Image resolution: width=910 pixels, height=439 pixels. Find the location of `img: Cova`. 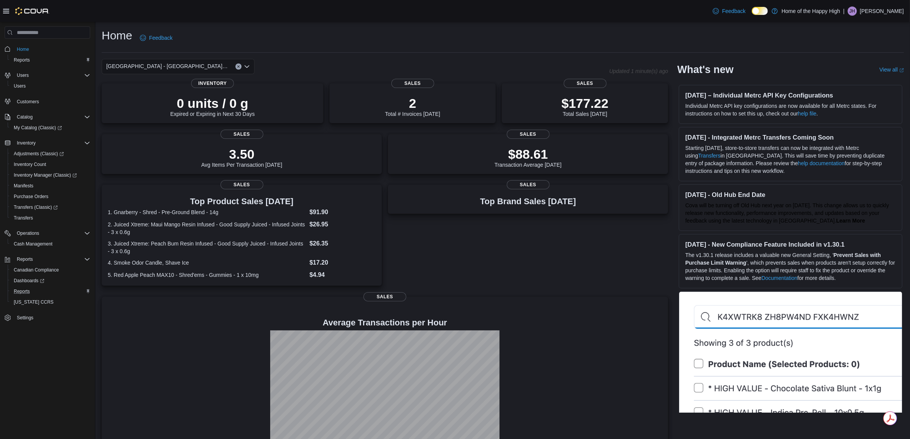

img: Cova is located at coordinates (32, 11).